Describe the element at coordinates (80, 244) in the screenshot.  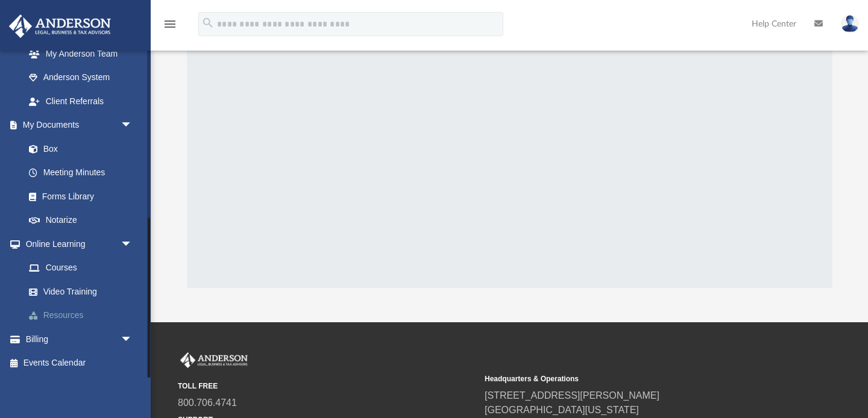
I see `a: Online Learningarrow_drop_down` at that location.